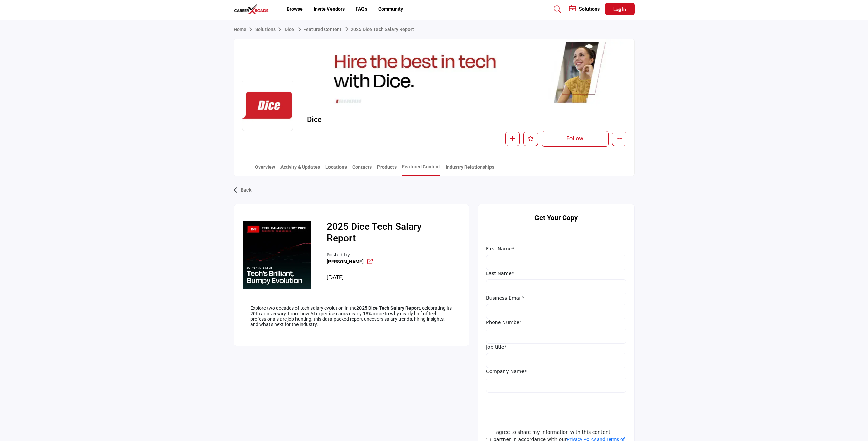  I want to click on input: Phone Number, so click(556, 336).